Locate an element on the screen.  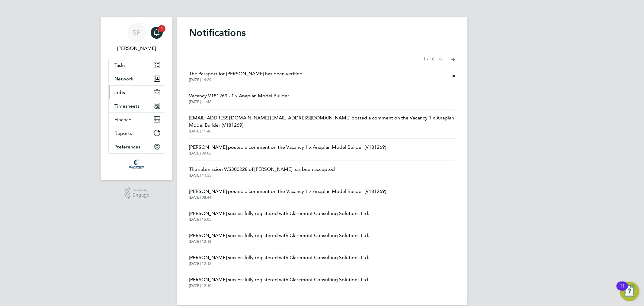
a: Tasks is located at coordinates (137, 65).